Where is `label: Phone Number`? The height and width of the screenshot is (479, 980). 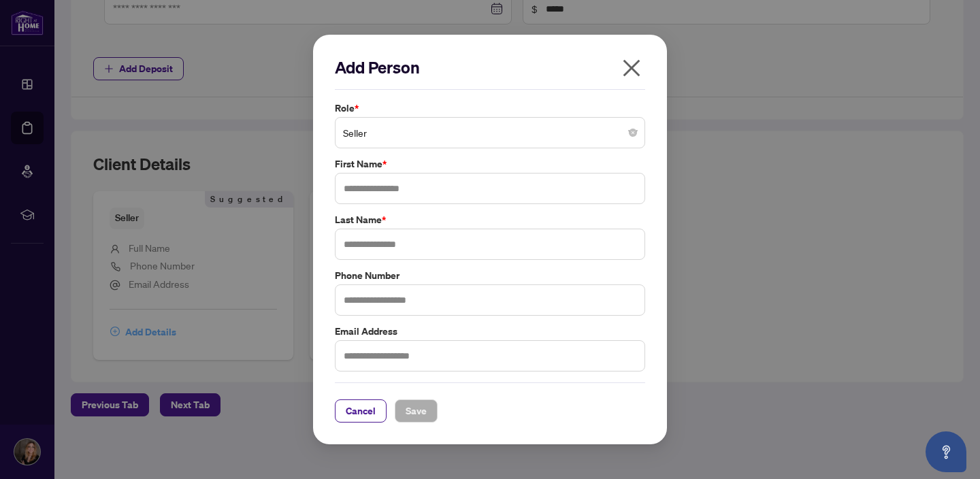 label: Phone Number is located at coordinates (490, 275).